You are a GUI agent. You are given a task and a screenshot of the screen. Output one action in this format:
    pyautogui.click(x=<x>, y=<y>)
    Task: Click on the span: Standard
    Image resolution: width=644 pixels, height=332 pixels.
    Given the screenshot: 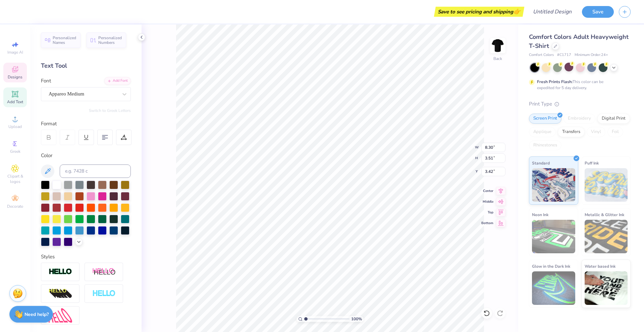 What is the action you would take?
    pyautogui.click(x=541, y=163)
    